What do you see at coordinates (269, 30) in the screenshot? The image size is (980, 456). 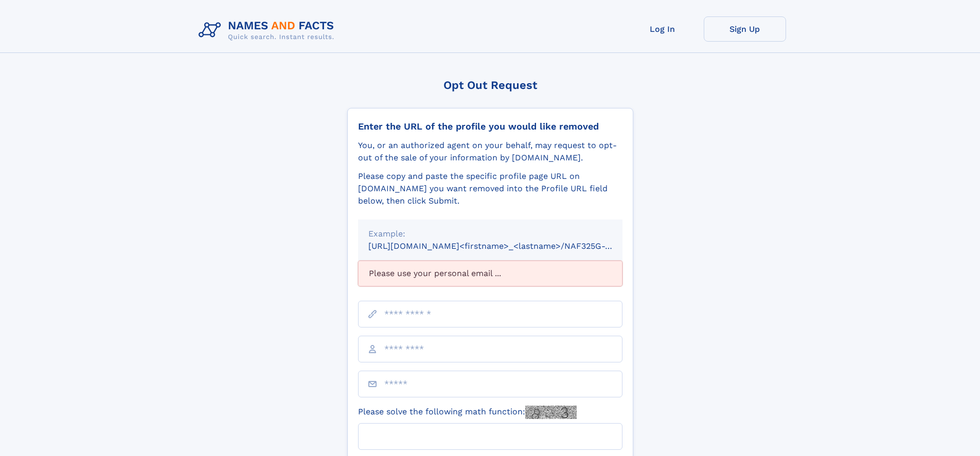 I see `img: Logo Names and Facts` at bounding box center [269, 30].